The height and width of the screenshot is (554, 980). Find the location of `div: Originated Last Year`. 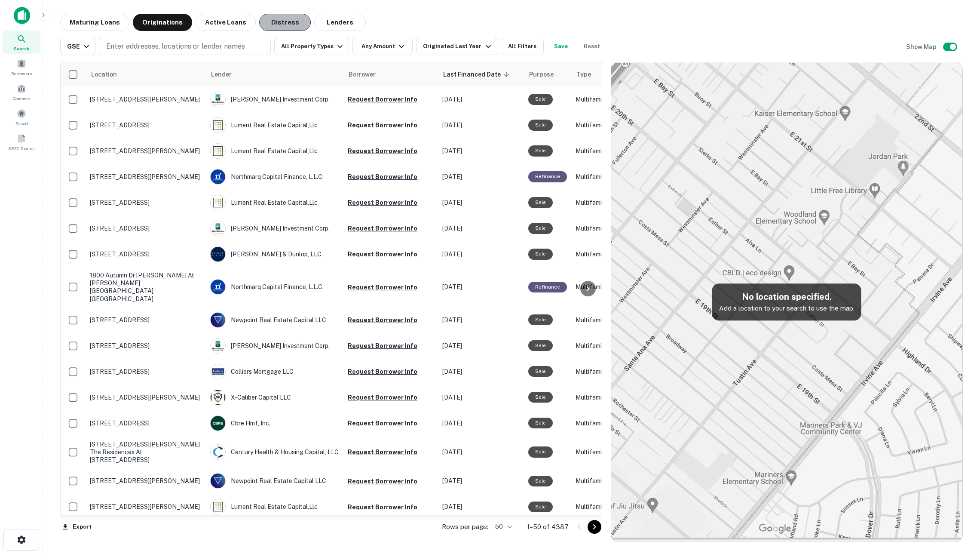

div: Originated Last Year is located at coordinates (458, 47).